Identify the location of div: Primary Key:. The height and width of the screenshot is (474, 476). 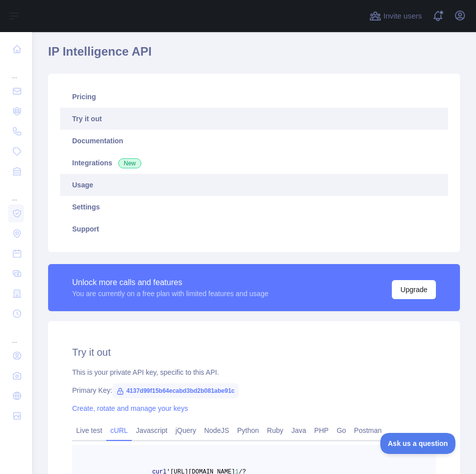
(254, 390).